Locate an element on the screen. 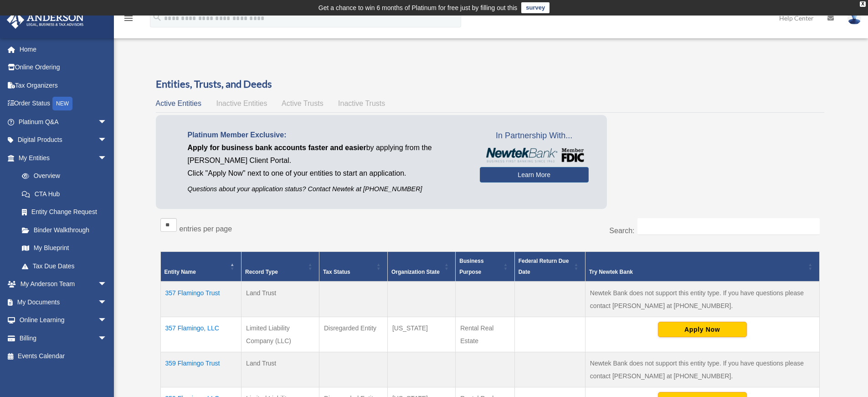 The height and width of the screenshot is (397, 868). i: menu is located at coordinates (128, 18).